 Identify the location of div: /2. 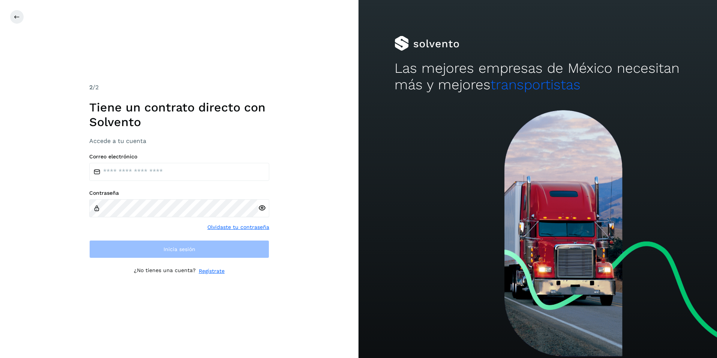
(179, 87).